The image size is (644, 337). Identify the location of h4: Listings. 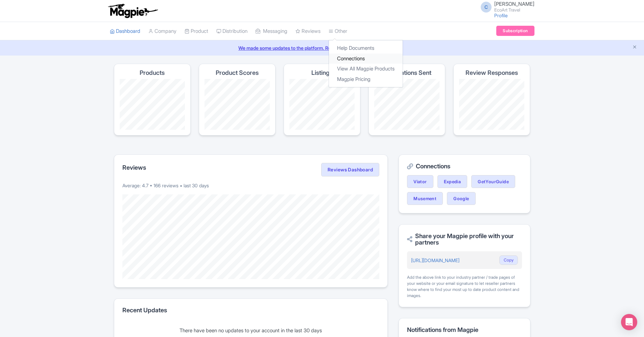
(322, 73).